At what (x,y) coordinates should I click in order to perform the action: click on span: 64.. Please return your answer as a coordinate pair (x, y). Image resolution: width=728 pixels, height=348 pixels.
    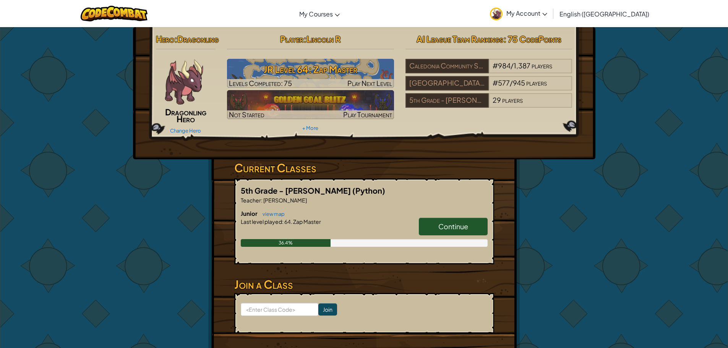
    Looking at the image, I should click on (288, 222).